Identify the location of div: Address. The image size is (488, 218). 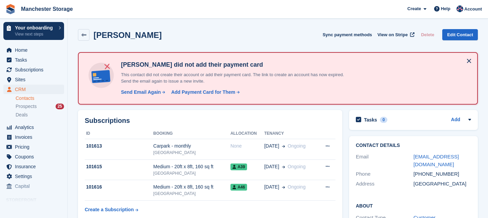
(385, 184).